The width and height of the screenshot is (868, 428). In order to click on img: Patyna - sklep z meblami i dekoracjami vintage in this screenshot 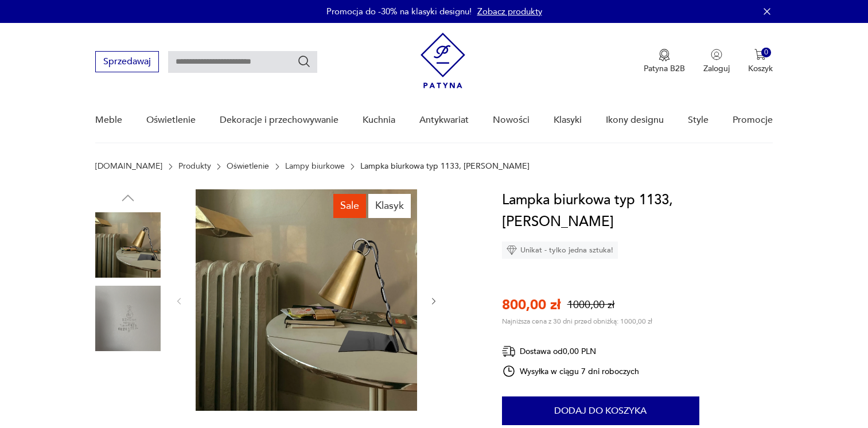, I will do `click(443, 60)`.